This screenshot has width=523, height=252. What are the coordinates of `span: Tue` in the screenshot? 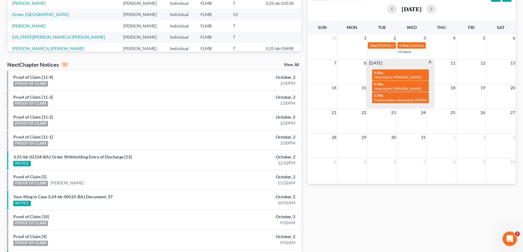 It's located at (382, 27).